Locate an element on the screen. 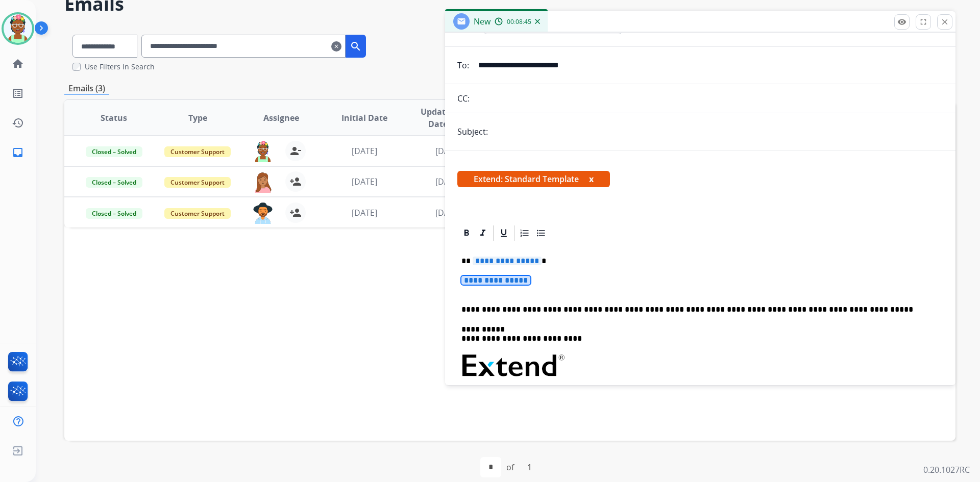 This screenshot has height=482, width=980. mat-icon: inbox is located at coordinates (18, 153).